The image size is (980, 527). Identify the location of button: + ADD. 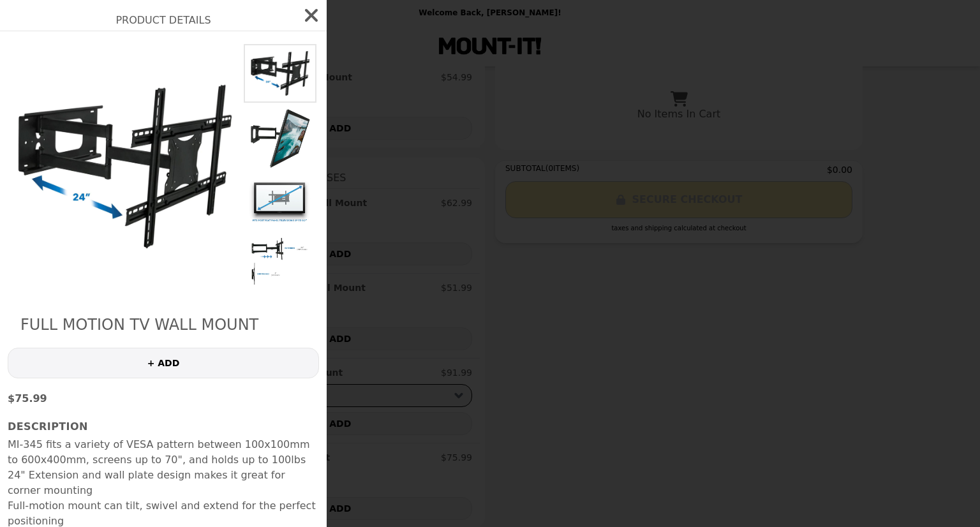
(163, 363).